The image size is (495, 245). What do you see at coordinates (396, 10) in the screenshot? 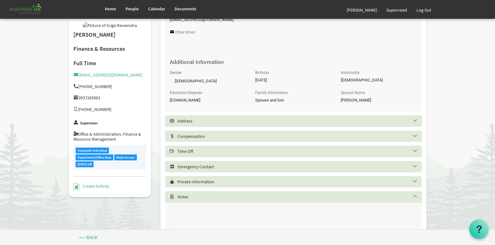
I see `a: Supervised` at bounding box center [396, 10].